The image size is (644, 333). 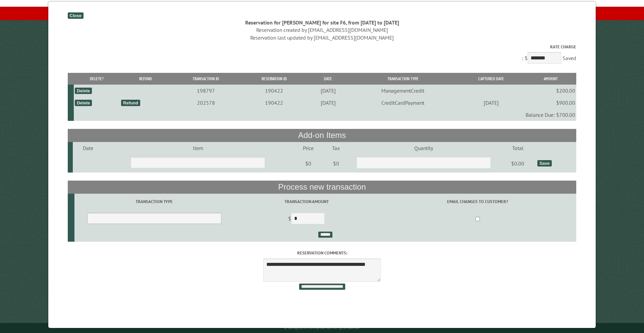 What do you see at coordinates (88, 148) in the screenshot?
I see `td: Date` at bounding box center [88, 148].